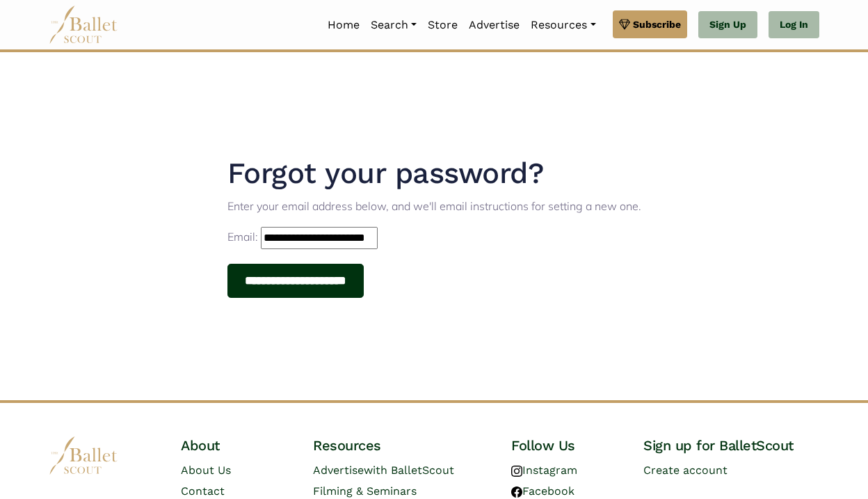 The image size is (868, 499). What do you see at coordinates (393, 25) in the screenshot?
I see `a: Search` at bounding box center [393, 25].